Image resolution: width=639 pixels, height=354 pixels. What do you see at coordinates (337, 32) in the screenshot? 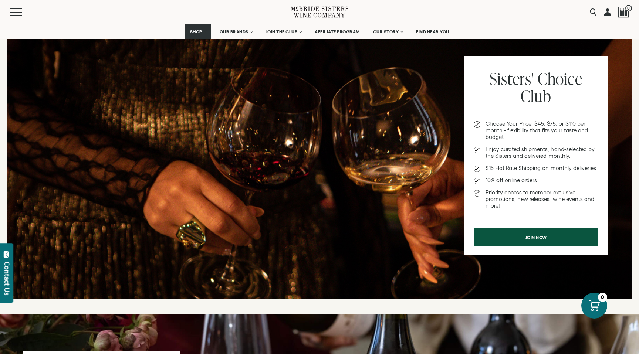
I see `a: AFFILIATE PROGRAM` at bounding box center [337, 32].